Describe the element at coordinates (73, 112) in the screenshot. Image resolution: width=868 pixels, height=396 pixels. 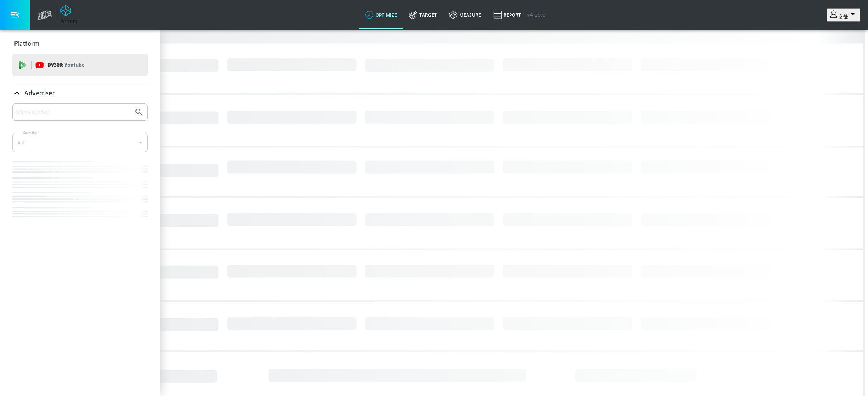
I see `input: Search by name` at that location.